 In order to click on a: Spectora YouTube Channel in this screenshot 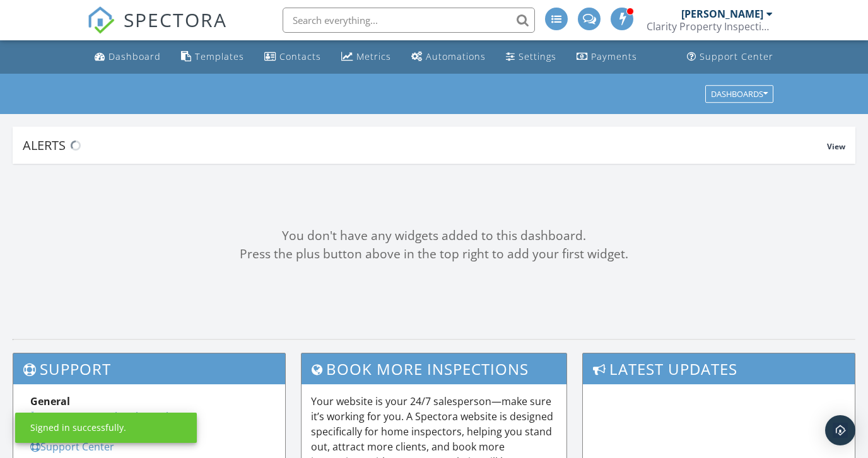, I will do `click(99, 417)`.